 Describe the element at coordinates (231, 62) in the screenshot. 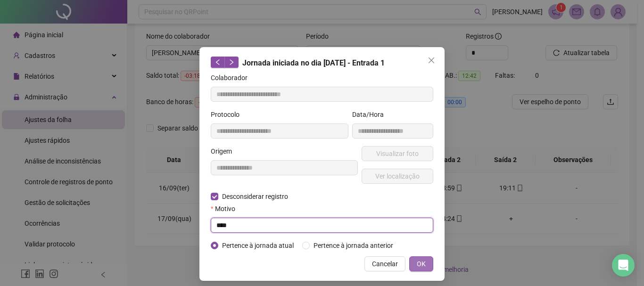

I see `span: right` at that location.